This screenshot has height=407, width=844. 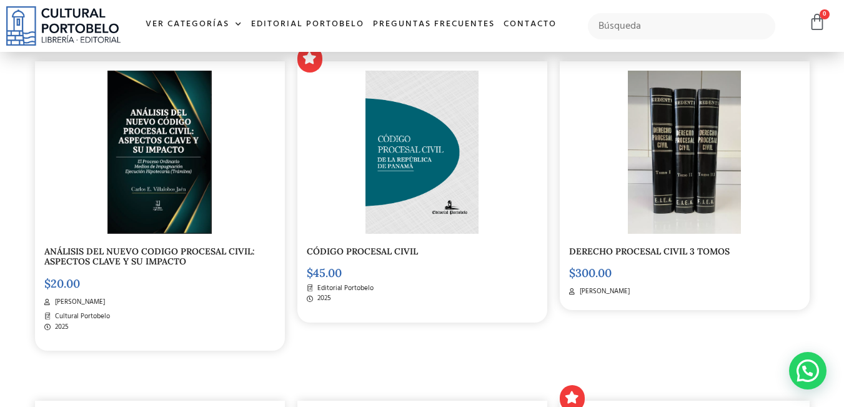 I want to click on span: Editorial Portobelo, so click(x=343, y=288).